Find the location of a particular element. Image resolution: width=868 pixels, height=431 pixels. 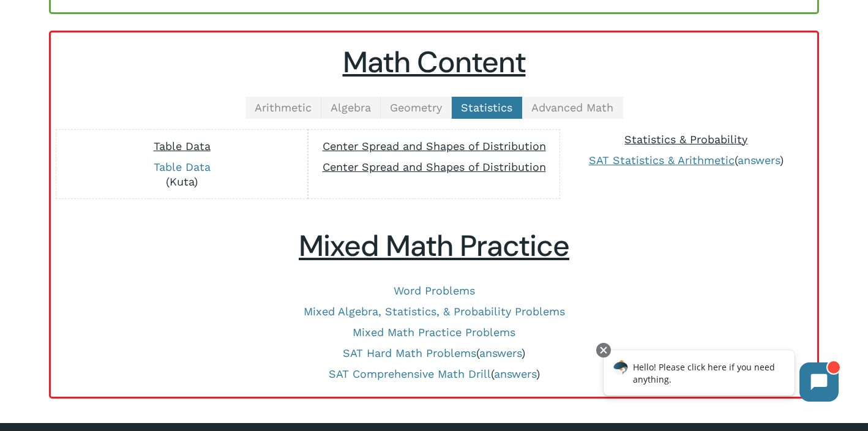

span: Statistics is located at coordinates (486, 107).